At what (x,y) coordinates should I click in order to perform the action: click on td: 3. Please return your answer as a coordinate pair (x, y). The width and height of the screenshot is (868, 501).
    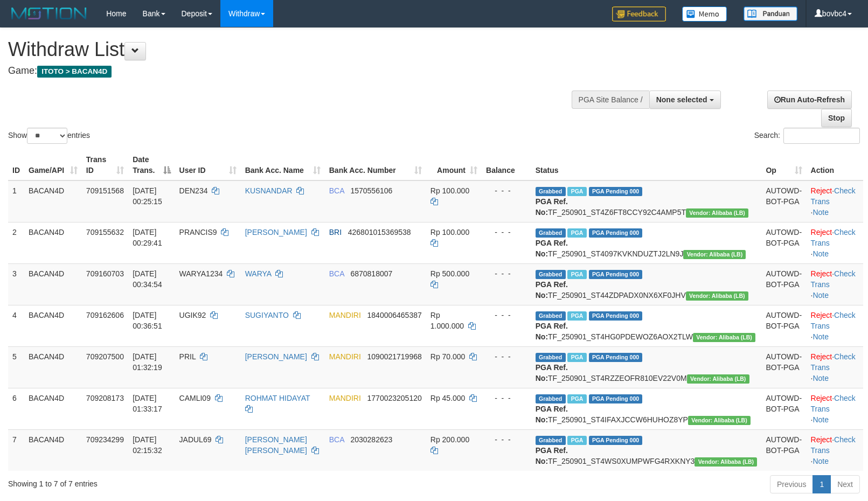
    Looking at the image, I should click on (16, 284).